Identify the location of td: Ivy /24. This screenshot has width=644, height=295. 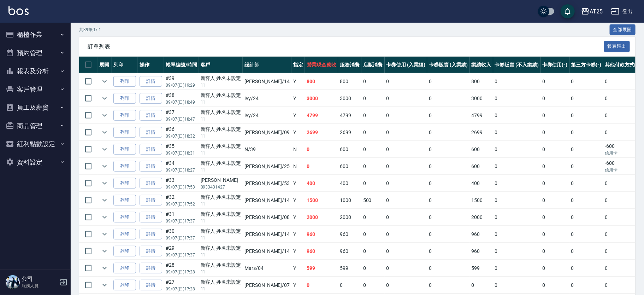
(267, 115).